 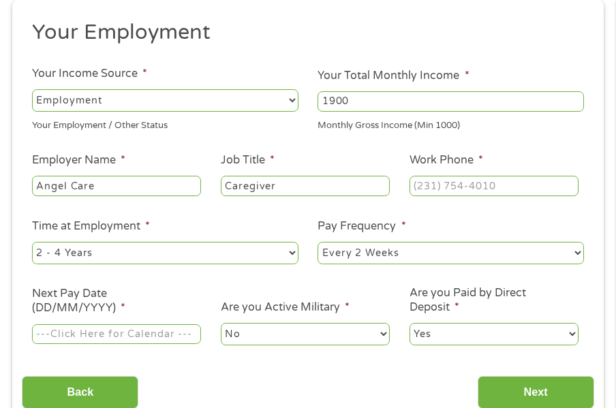 What do you see at coordinates (303, 33) in the screenshot?
I see `h2: Your Employment` at bounding box center [303, 33].